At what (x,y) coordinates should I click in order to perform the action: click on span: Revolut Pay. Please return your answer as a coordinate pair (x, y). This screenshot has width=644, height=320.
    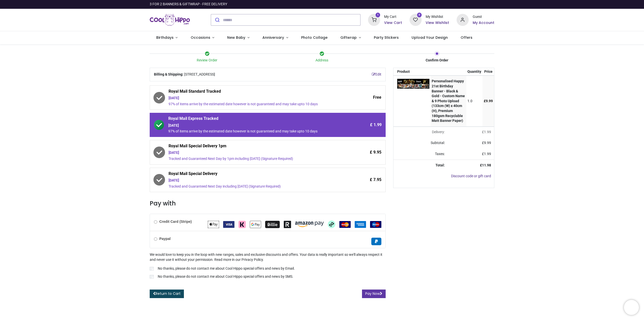
    Looking at the image, I should click on (288, 224).